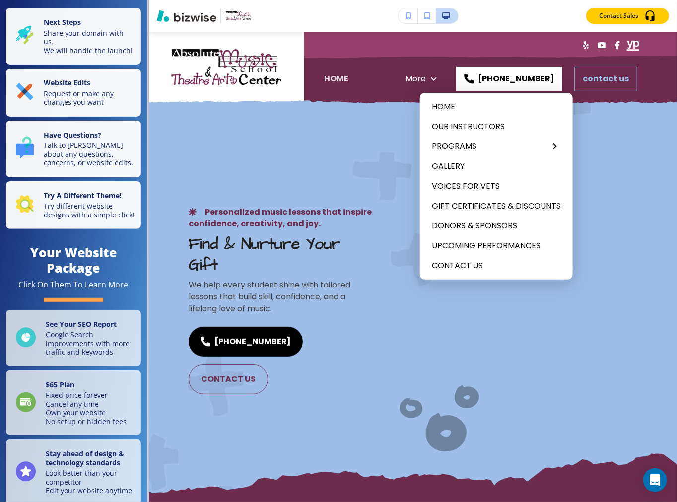 This screenshot has height=502, width=677. What do you see at coordinates (496, 266) in the screenshot?
I see `span: CONTACT US` at bounding box center [496, 266].